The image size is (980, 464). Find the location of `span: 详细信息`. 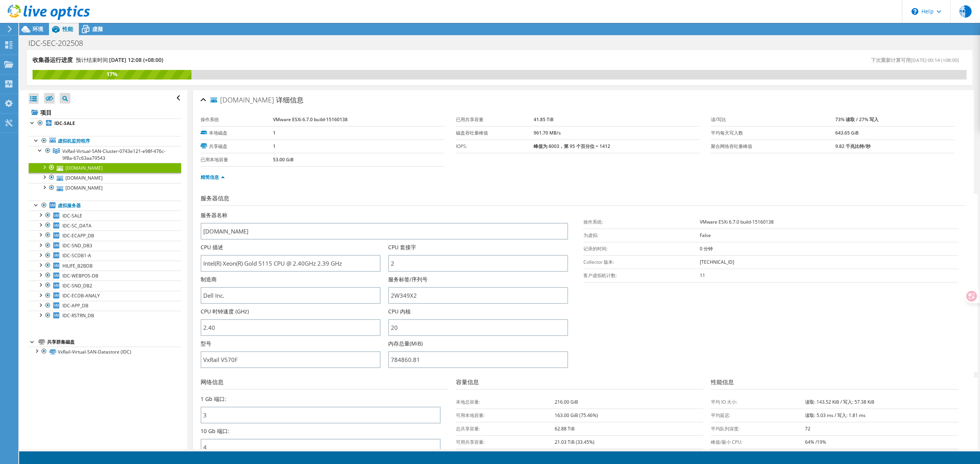

span: 详细信息 is located at coordinates (290, 99).